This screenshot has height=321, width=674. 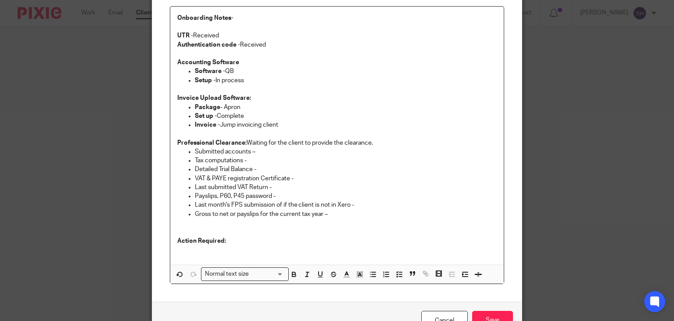 I want to click on strong: Accounting Software, so click(x=208, y=62).